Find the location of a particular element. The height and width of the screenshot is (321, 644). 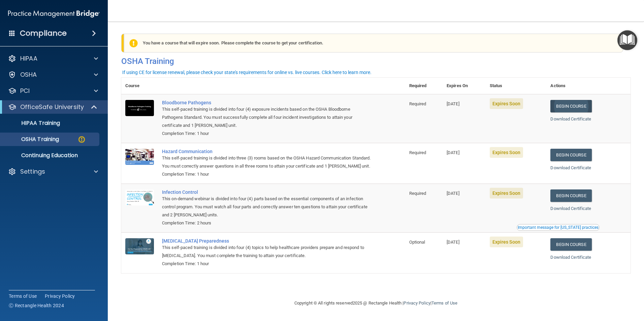

div: Copyright © All rights reserved 2025 @ Rectangle Health | | is located at coordinates (376, 303).